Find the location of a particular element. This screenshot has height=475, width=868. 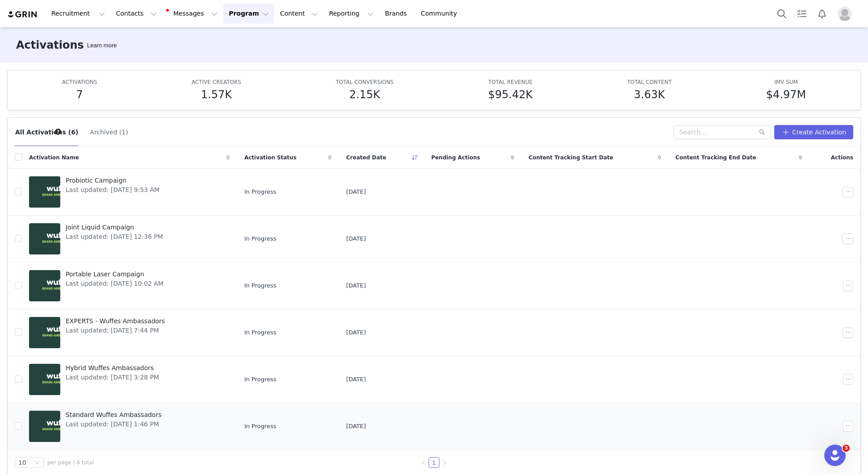

h5: 2.15K is located at coordinates (364, 95).